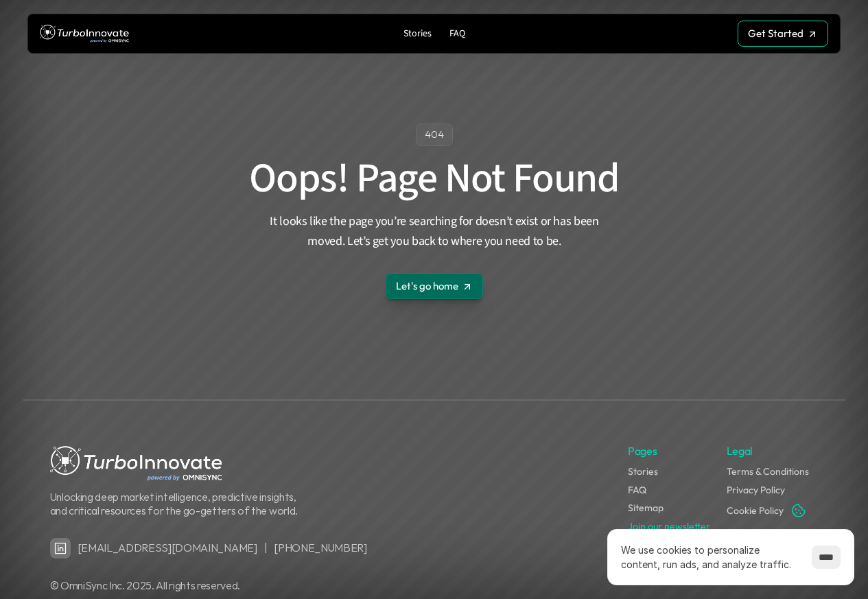  Describe the element at coordinates (669, 526) in the screenshot. I see `a: Join our newsletter` at that location.